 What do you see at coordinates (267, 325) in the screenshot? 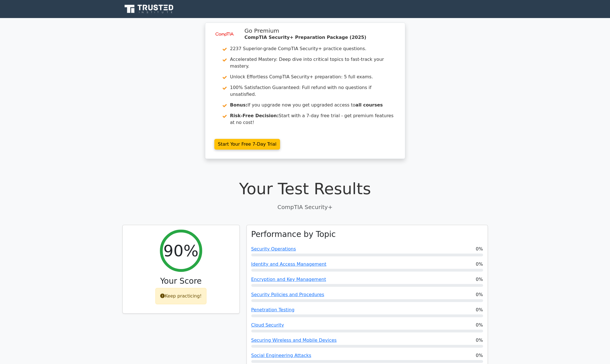
I see `a: Cloud Security` at bounding box center [267, 325].